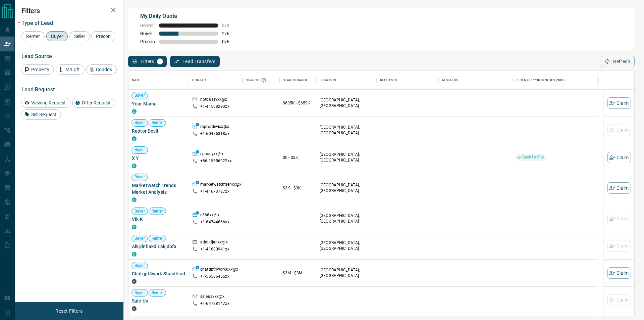 This screenshot has width=644, height=320. What do you see at coordinates (219, 270) in the screenshot?
I see `p: chatgpt4workuxx@x` at bounding box center [219, 270].